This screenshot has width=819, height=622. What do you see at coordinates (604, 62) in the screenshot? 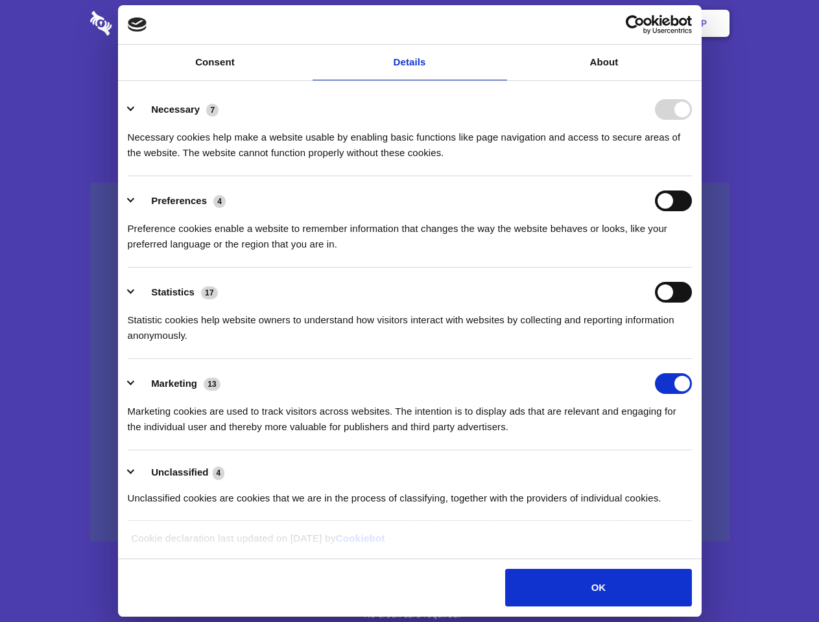
I see `a: About` at bounding box center [604, 62].